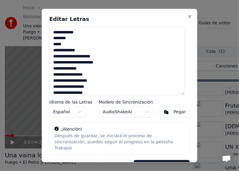 This screenshot has width=239, height=171. I want to click on div: Después de guardar, se iniciará el proceso de sincronización; puedes seguir el progreso en la pes..., so click(120, 142).